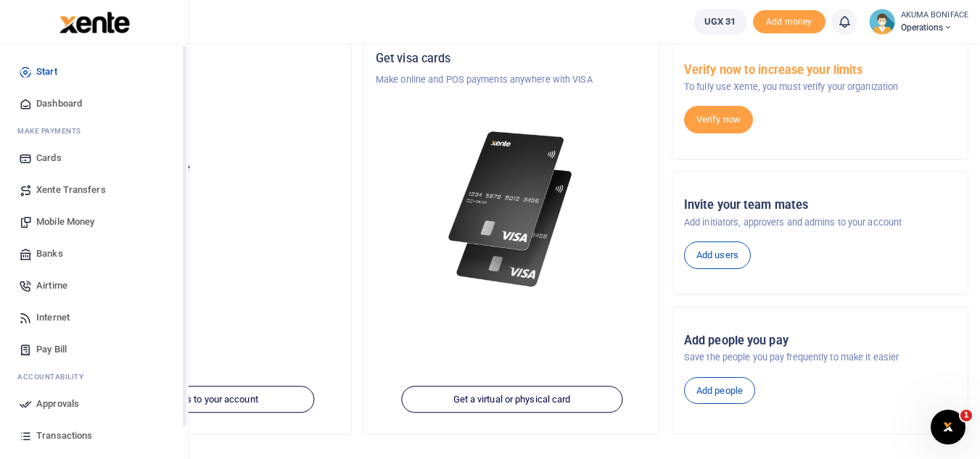  Describe the element at coordinates (94, 21) in the screenshot. I see `a: logo-small logo-large logo-large` at that location.